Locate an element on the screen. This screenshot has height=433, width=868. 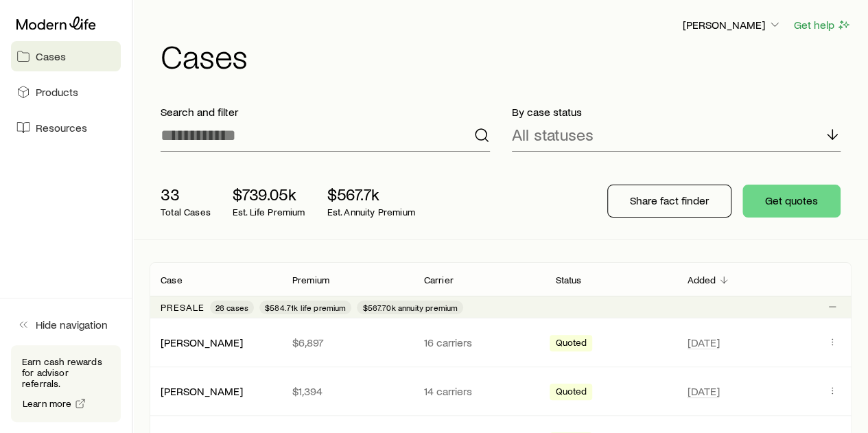
button: Get quotes is located at coordinates (791, 200).